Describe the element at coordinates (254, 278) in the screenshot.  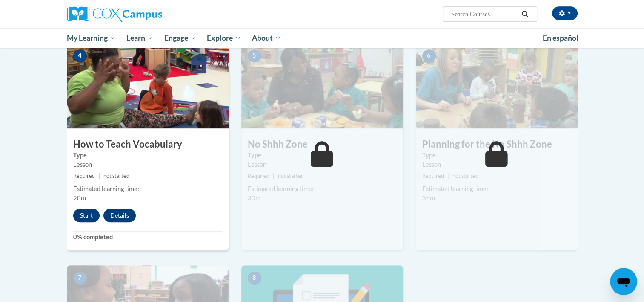
I see `span: 8` at that location.